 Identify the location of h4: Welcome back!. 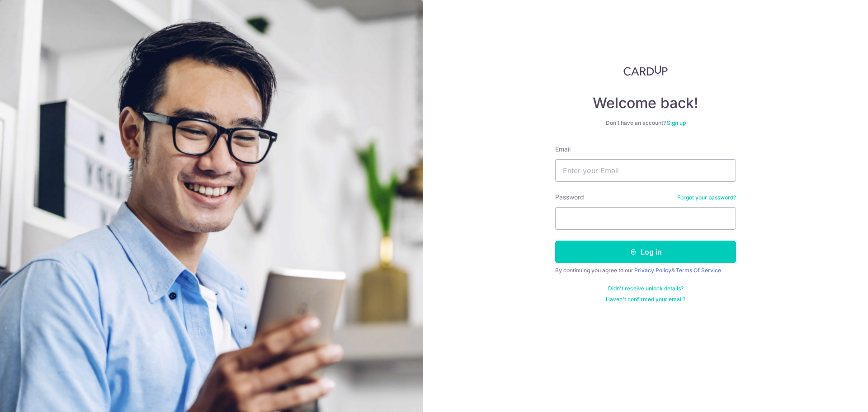
(645, 103).